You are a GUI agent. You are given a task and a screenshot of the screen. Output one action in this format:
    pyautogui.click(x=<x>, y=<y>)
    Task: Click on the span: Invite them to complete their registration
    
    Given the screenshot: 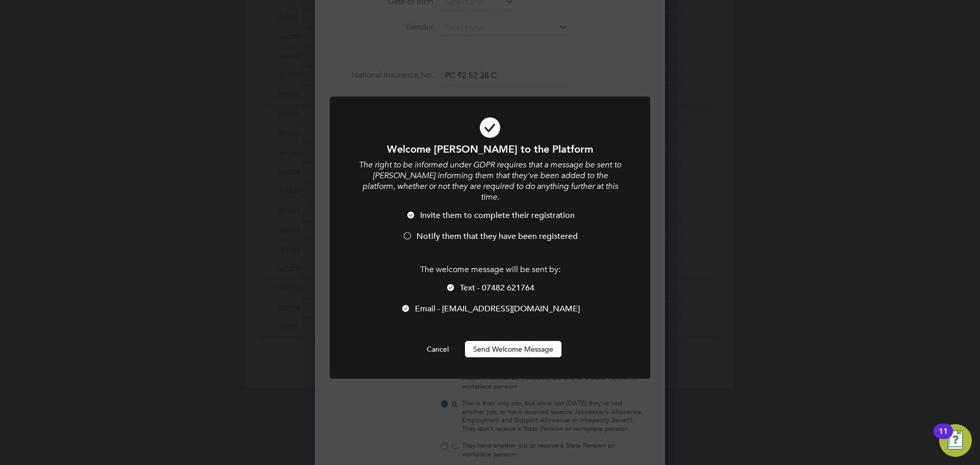 What is the action you would take?
    pyautogui.click(x=497, y=216)
    